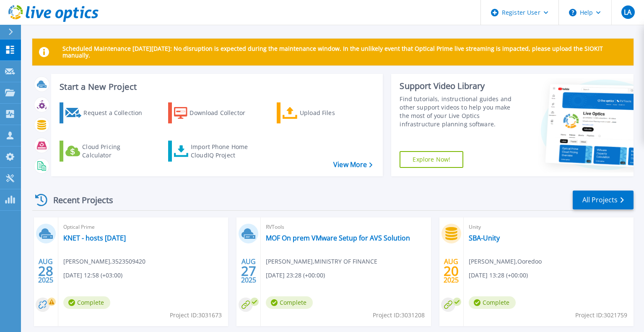 The width and height of the screenshot is (644, 332). I want to click on div: Request a Collection, so click(117, 113).